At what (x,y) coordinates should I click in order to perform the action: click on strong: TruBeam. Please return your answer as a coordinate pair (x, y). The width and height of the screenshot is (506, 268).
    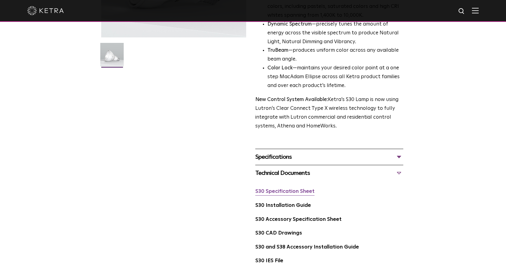
    Looking at the image, I should click on (278, 50).